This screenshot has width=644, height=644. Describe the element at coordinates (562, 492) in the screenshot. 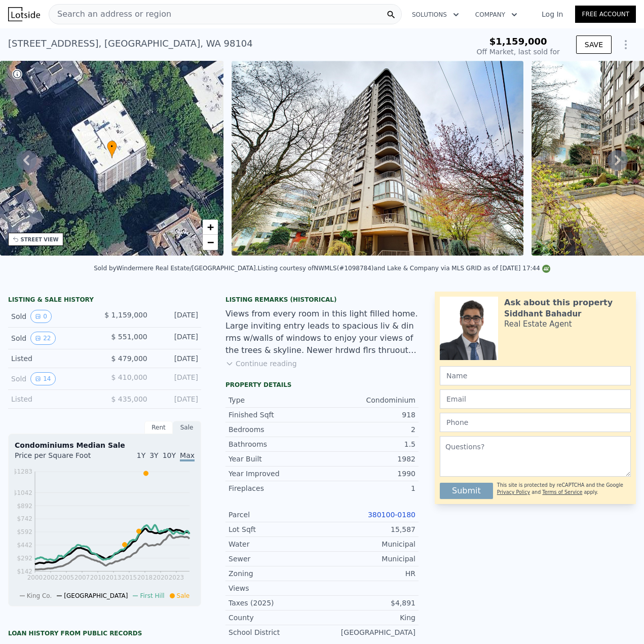

I see `a: Terms of Service` at that location.